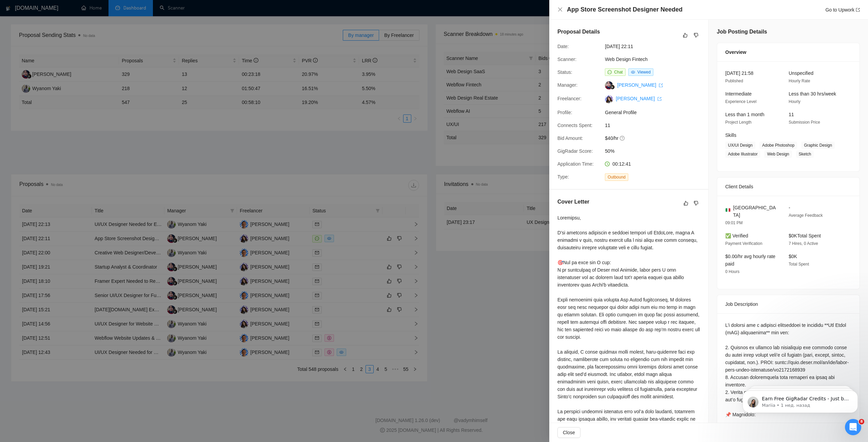 The image size is (868, 442). What do you see at coordinates (633, 72) in the screenshot?
I see `span: eye` at bounding box center [633, 72].